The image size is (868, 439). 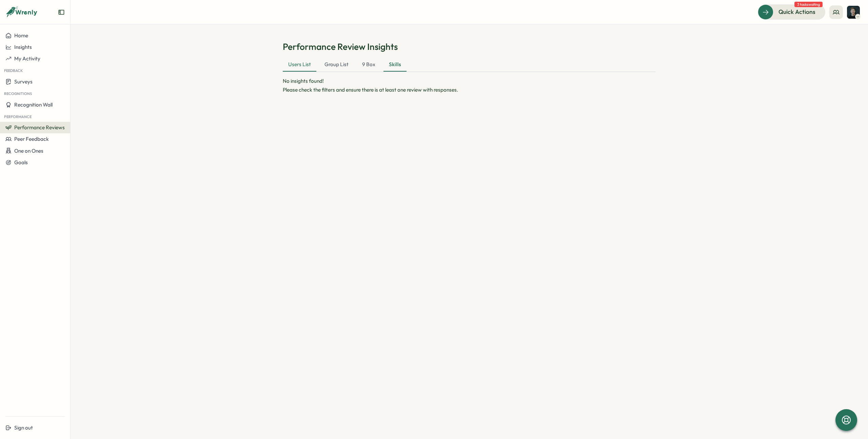 What do you see at coordinates (34, 104) in the screenshot?
I see `span: Recognition Wall` at bounding box center [34, 104].